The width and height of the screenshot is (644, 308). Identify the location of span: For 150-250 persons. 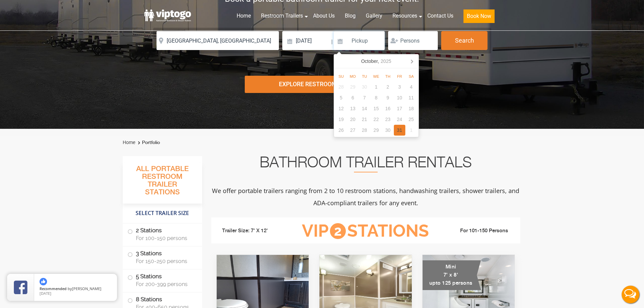
(165, 261).